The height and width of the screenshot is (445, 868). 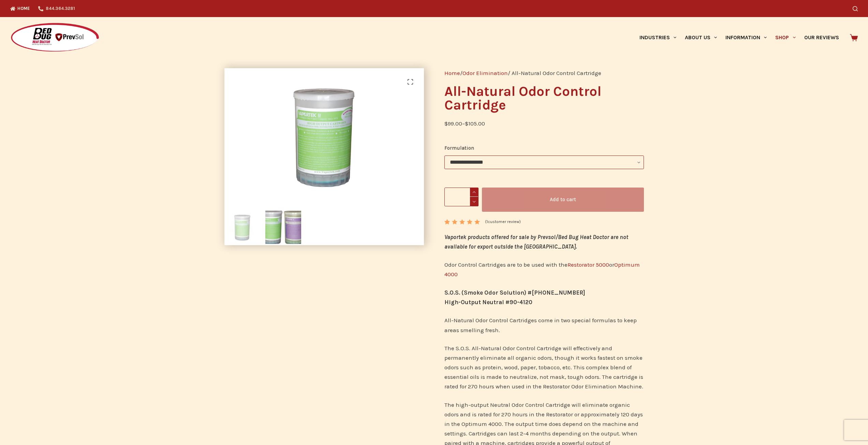 I want to click on bdi: 99.00, so click(x=454, y=124).